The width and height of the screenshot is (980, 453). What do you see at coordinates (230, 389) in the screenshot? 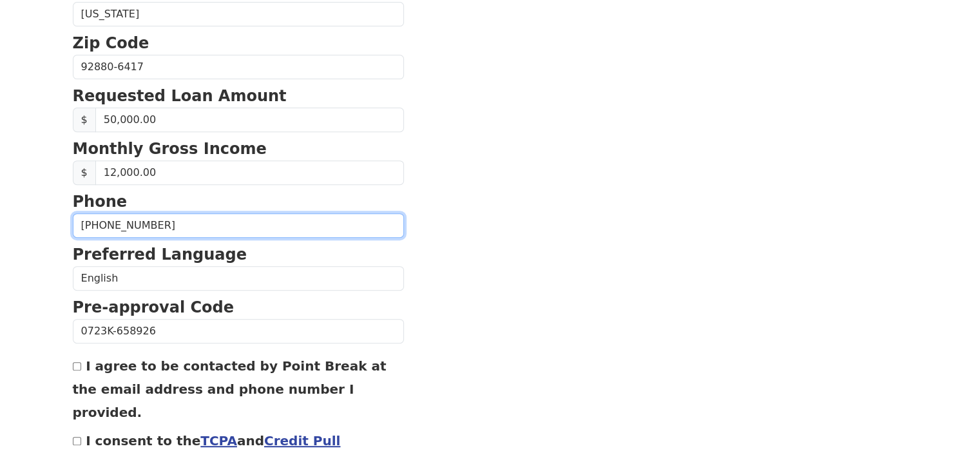
I see `label: I agree to be contacted by Point Break at the email address and phone number I provided.` at bounding box center [230, 389].